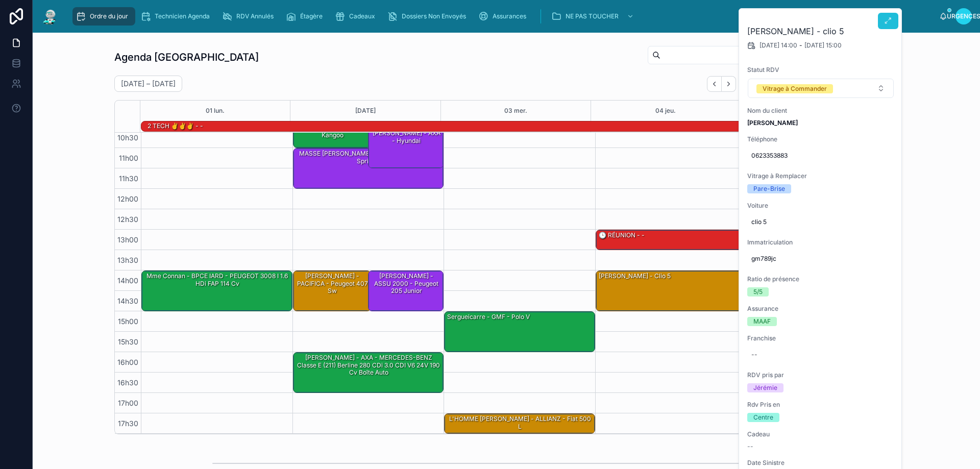  Describe the element at coordinates (758, 292) in the screenshot. I see `font: 5/5` at that location.